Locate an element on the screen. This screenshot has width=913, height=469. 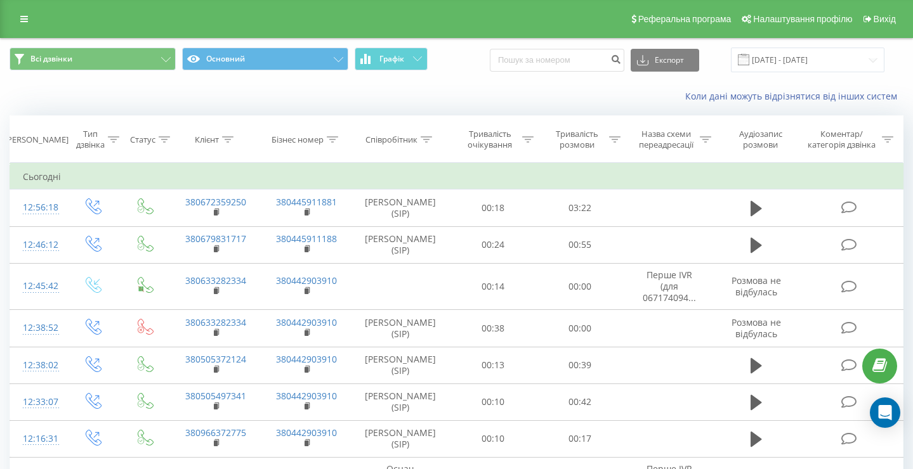
a: 380505372124 is located at coordinates (216, 359).